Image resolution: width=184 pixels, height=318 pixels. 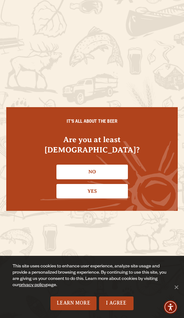 I want to click on a: Learn More, so click(x=73, y=304).